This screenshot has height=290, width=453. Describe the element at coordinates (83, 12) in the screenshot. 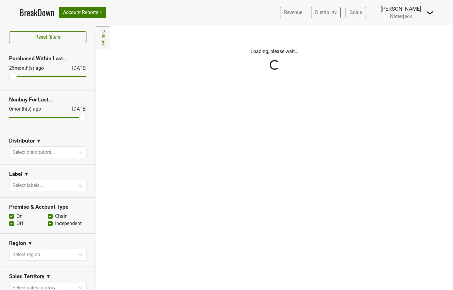

I see `button: Account Reports` at that location.